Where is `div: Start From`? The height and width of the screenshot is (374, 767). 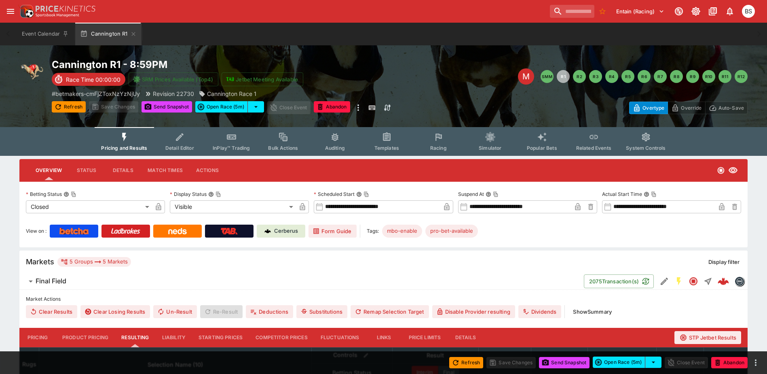
div: Start From is located at coordinates (688, 108).